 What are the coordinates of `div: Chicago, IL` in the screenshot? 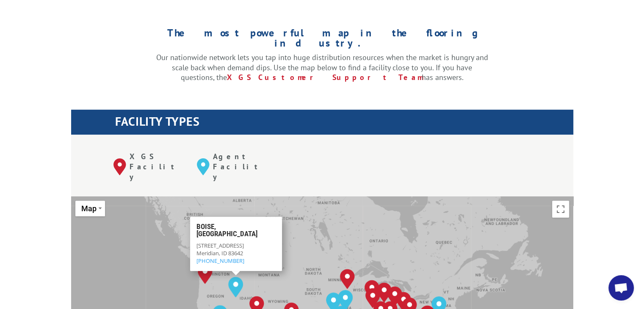 It's located at (373, 298).